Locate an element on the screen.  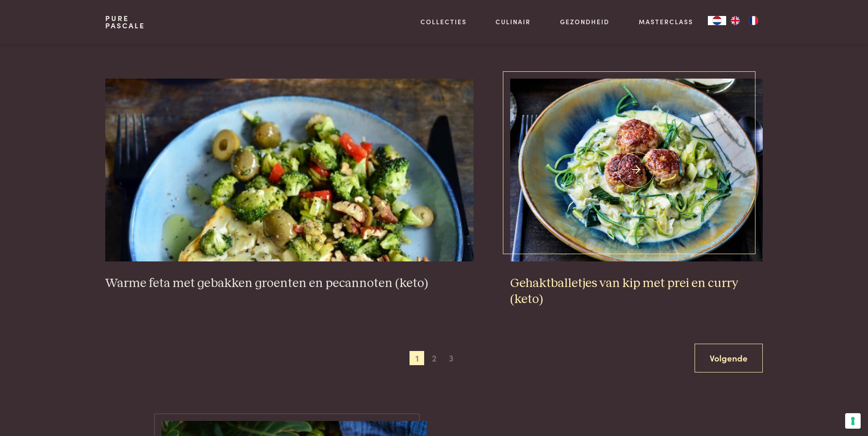
a: Warme feta met gebakken groenten en pecannoten (keto) Warme feta met gebakken groenten en pecanno... is located at coordinates (289, 185).